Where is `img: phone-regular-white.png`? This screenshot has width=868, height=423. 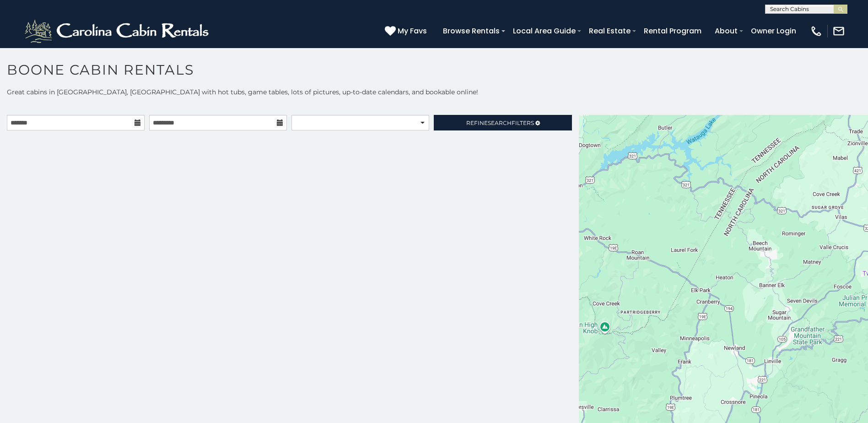 img: phone-regular-white.png is located at coordinates (817, 31).